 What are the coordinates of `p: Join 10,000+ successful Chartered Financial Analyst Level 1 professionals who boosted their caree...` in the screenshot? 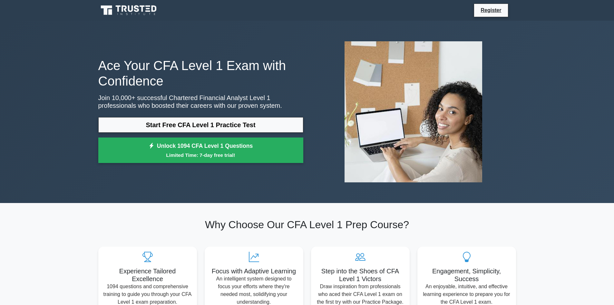 It's located at (201, 102).